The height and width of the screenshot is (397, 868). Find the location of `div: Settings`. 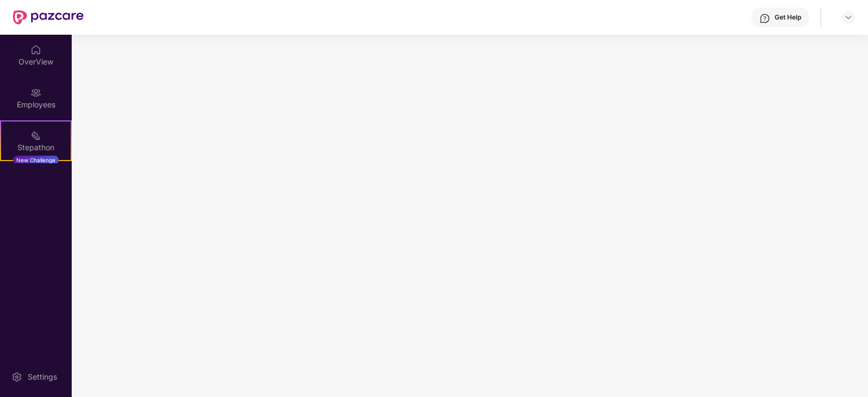

div: Settings is located at coordinates (43, 377).